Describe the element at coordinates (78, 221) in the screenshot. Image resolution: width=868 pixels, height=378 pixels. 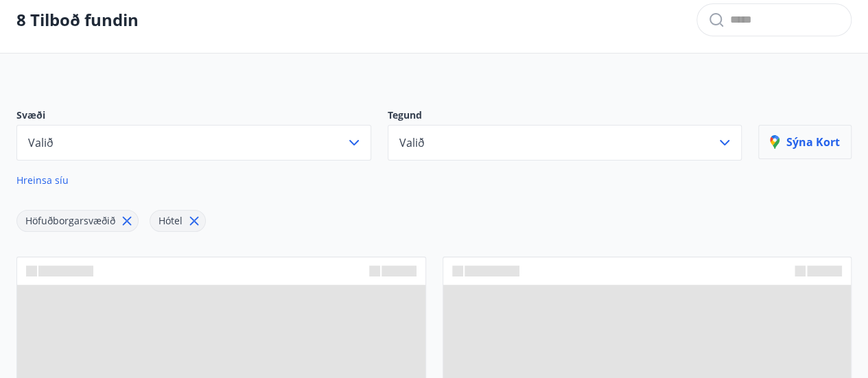
I see `div: Höfuðborgarsvæðið` at that location.